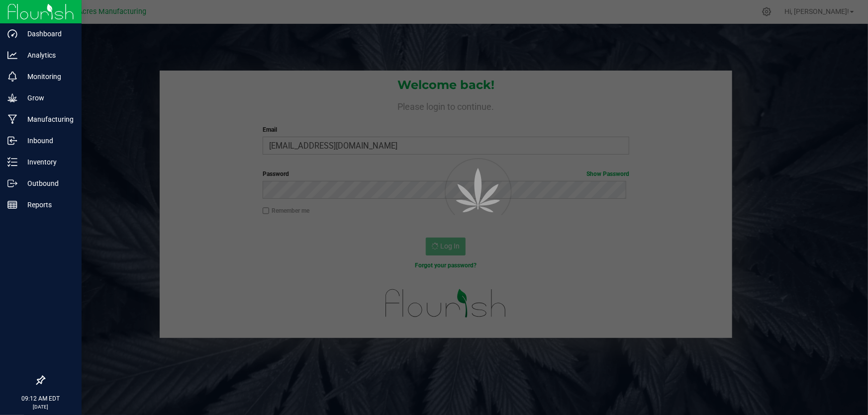  Describe the element at coordinates (13, 98) in the screenshot. I see `inline-svg: Grow` at that location.